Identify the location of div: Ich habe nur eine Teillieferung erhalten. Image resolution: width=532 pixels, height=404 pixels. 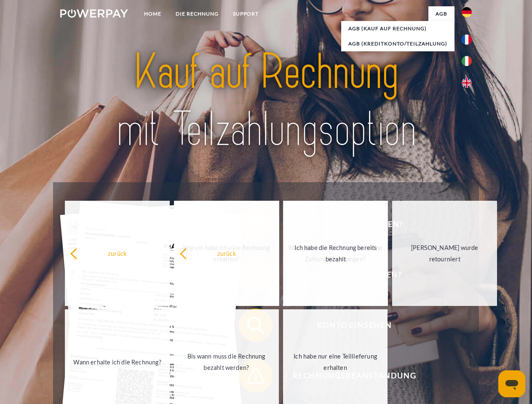
(335, 362).